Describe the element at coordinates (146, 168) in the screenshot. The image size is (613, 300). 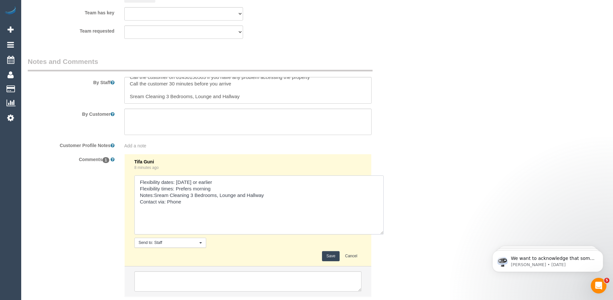
I see `a: 8 minutes ago` at that location.